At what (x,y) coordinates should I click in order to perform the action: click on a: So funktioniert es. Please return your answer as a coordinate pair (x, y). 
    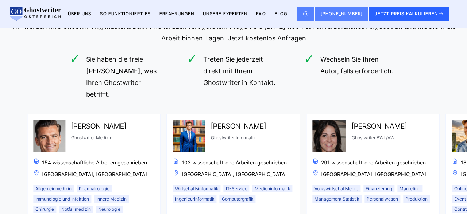
    Looking at the image, I should click on (125, 14).